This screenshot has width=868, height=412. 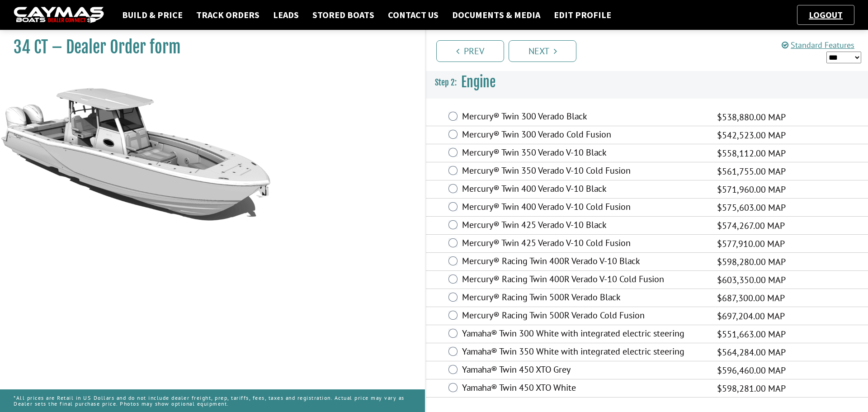 I want to click on a: Next, so click(x=542, y=51).